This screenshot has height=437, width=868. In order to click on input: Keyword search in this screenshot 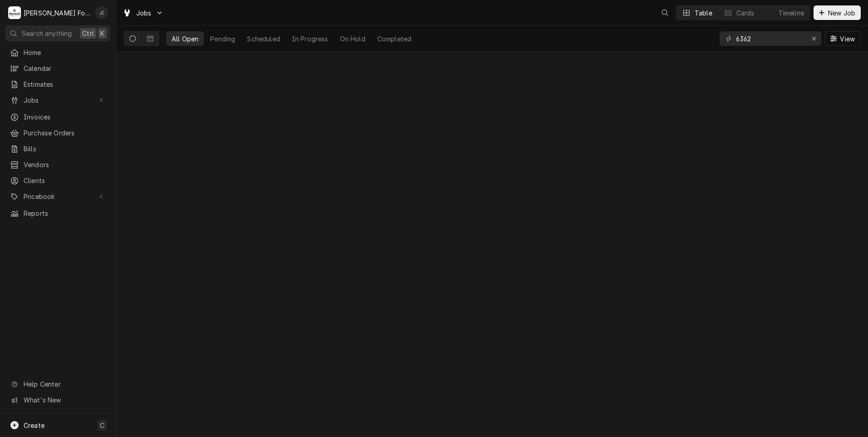, I will do `click(770, 39)`.